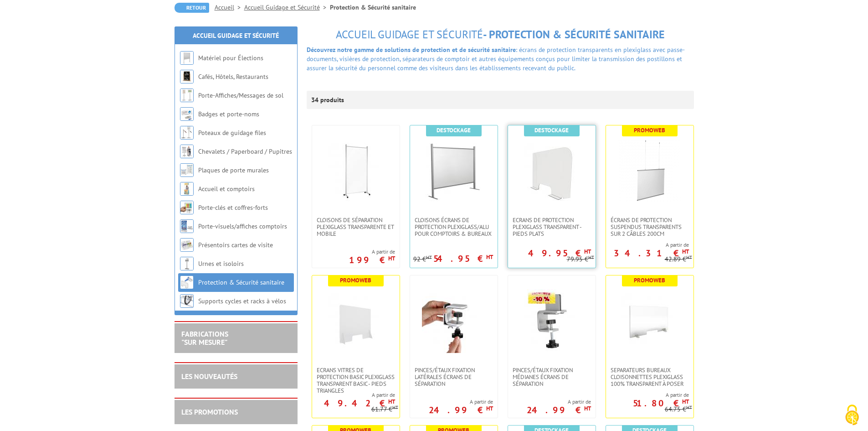 The image size is (868, 431). I want to click on li: Protection & Sécurité sanitaire, so click(373, 7).